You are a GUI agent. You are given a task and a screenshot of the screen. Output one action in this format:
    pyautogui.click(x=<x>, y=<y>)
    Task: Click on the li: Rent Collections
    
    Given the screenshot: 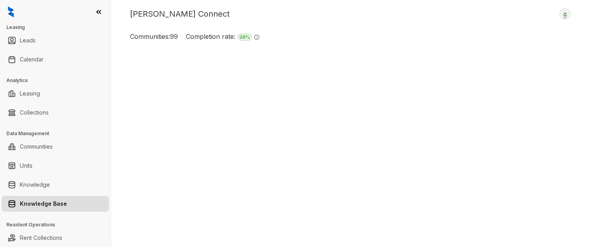 What is the action you would take?
    pyautogui.click(x=55, y=238)
    